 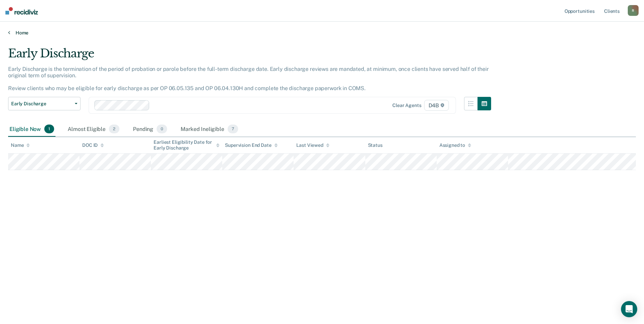 I want to click on div: Status, so click(x=375, y=145).